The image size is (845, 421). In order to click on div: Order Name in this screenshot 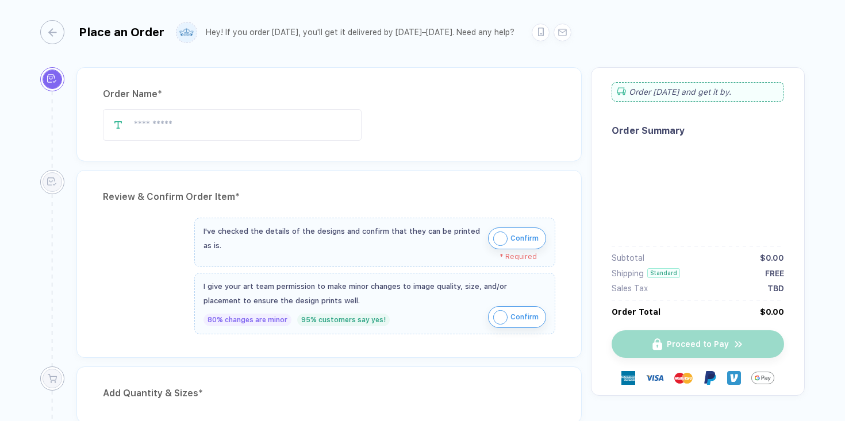, I will do `click(329, 94)`.